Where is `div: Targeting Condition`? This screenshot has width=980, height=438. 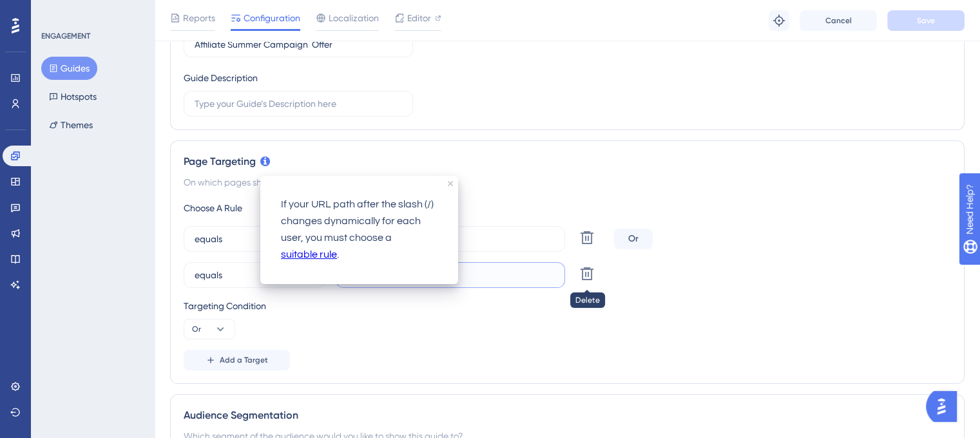
div: Targeting Condition is located at coordinates (567, 306).